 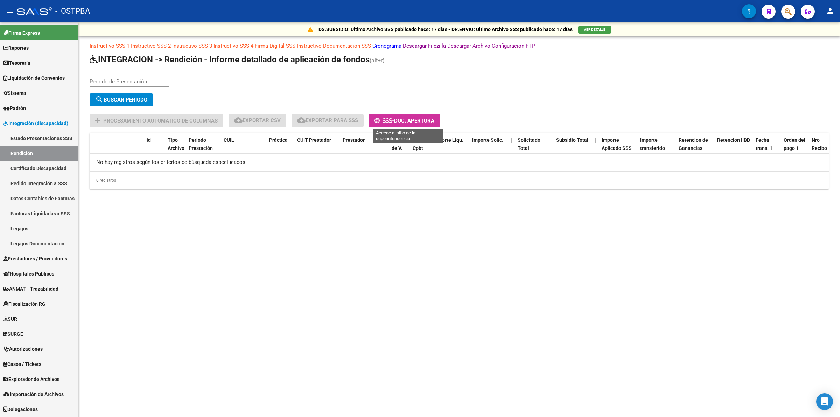 I want to click on p: DS.SUBSIDIO: Último Archivo SSS publicado hace: 17 días - DR.ENVIO: Último Archivo SSS publicado ..., so click(x=446, y=29).